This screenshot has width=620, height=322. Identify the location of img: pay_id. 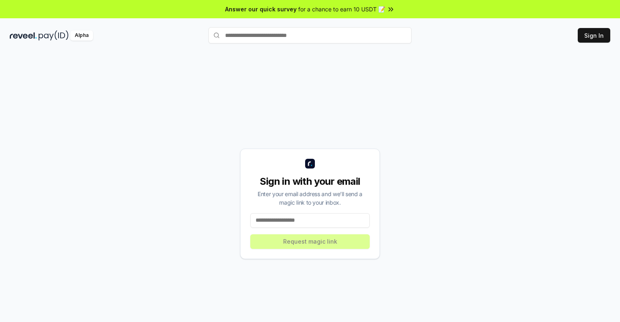
(54, 35).